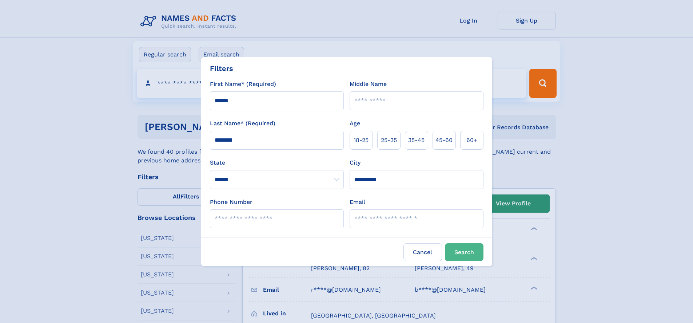  What do you see at coordinates (277, 163) in the screenshot?
I see `label: State` at bounding box center [277, 163].